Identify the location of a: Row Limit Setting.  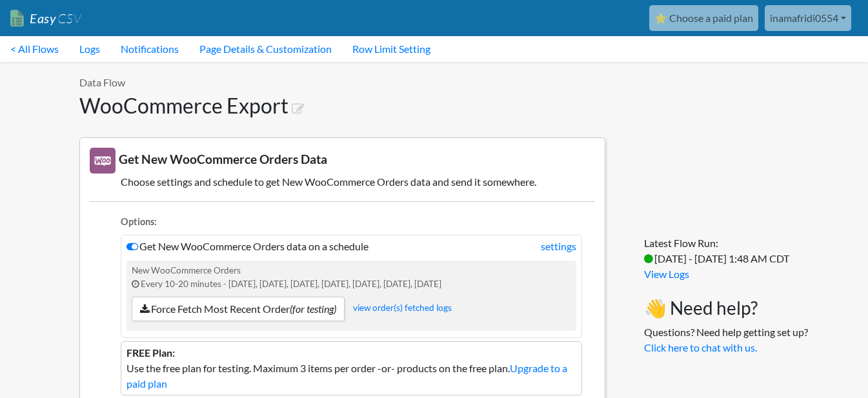
(392, 49).